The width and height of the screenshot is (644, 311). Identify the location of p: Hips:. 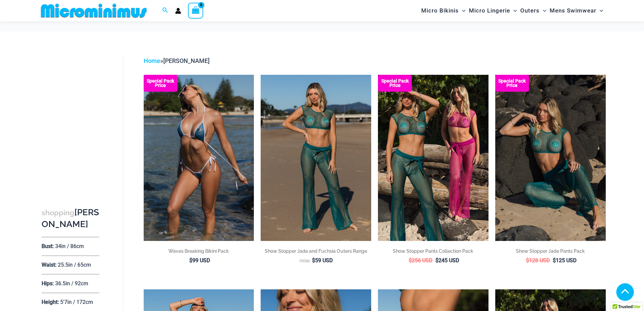
(47, 283).